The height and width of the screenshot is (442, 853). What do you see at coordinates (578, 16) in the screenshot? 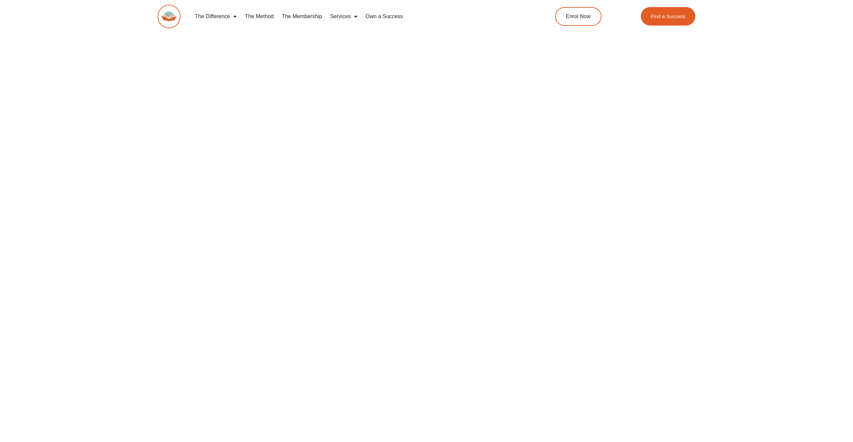
I see `span: Enrol Now` at bounding box center [578, 16].